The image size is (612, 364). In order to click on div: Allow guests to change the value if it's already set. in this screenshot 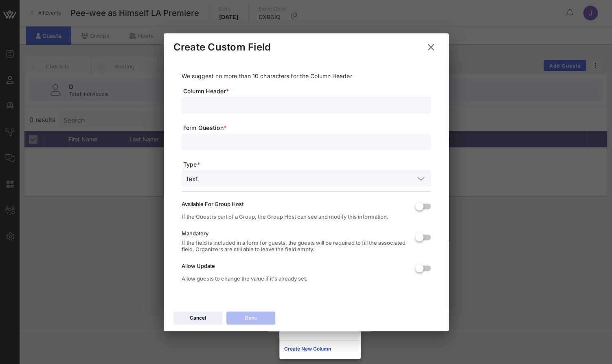, I will do `click(295, 278)`.